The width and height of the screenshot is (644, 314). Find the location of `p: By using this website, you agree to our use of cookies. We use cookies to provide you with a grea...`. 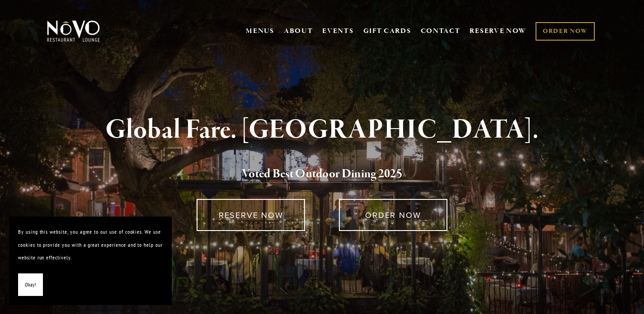

p: By using this website, you agree to our use of cookies. We use cookies to provide you with a grea... is located at coordinates (90, 245).